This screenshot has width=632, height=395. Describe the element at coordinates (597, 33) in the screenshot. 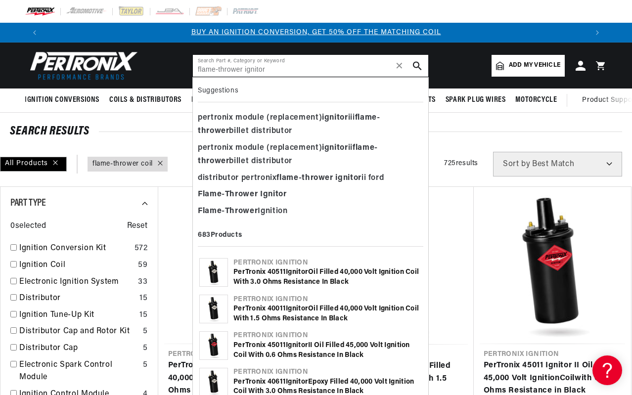

I see `button: Translation missing: en.sections.announcements.next_announcement` at that location.